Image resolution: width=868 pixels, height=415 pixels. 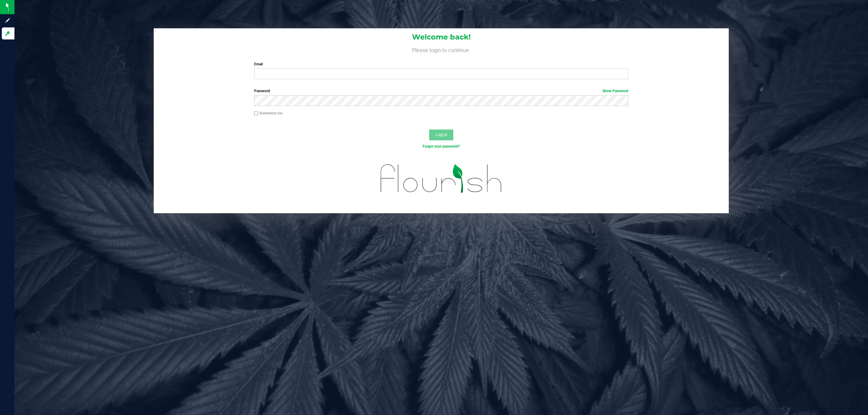 I want to click on h4: Please login to continue., so click(x=441, y=49).